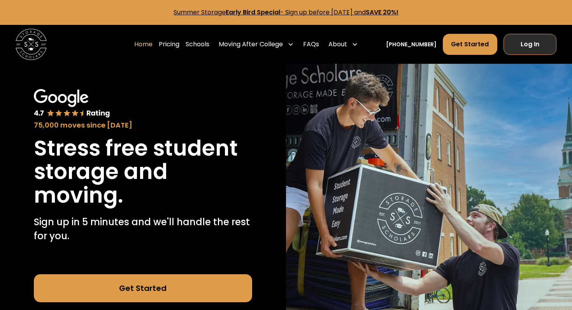  What do you see at coordinates (530, 44) in the screenshot?
I see `a: Log In` at bounding box center [530, 44].